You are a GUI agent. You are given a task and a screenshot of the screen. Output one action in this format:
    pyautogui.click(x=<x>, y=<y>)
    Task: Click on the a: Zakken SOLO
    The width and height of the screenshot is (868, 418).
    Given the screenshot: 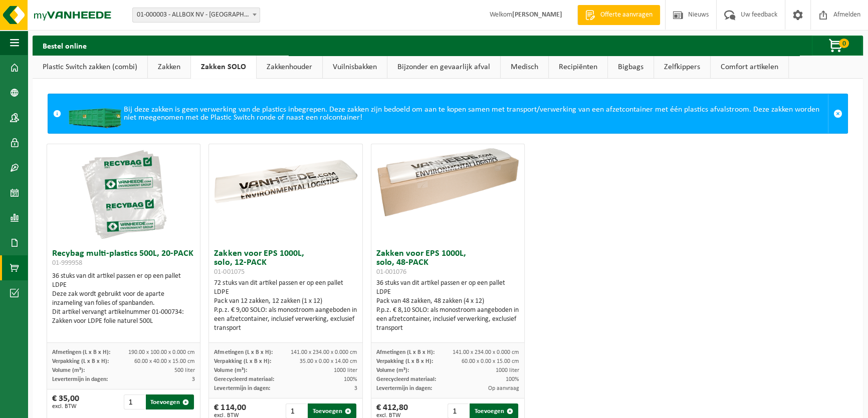 What is the action you would take?
    pyautogui.click(x=224, y=67)
    